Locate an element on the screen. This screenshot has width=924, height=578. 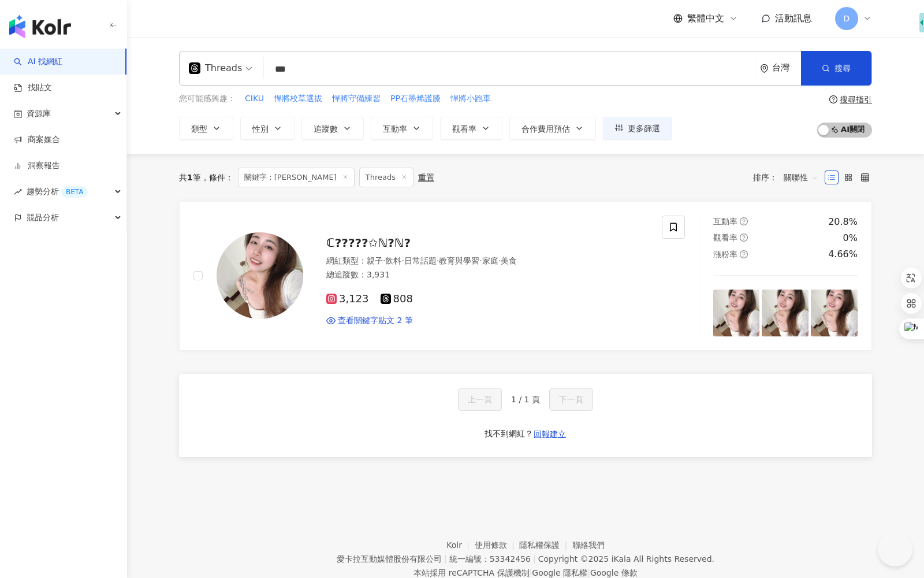
img: KOL Avatar is located at coordinates (260, 275).